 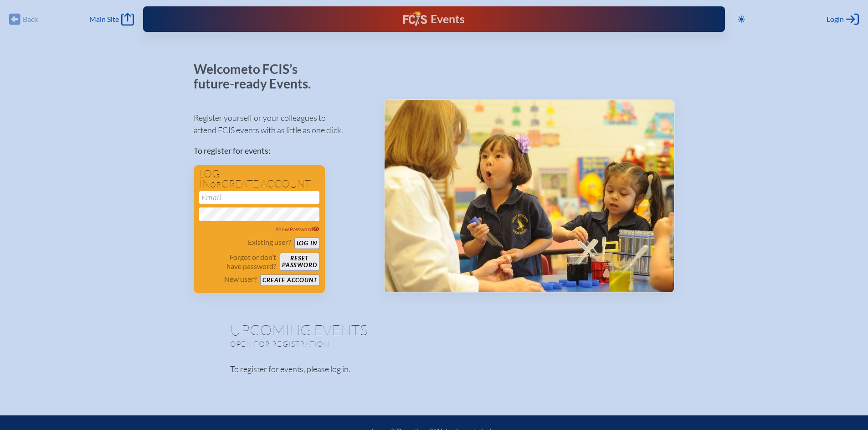 What do you see at coordinates (259, 198) in the screenshot?
I see `input: Email` at bounding box center [259, 198].